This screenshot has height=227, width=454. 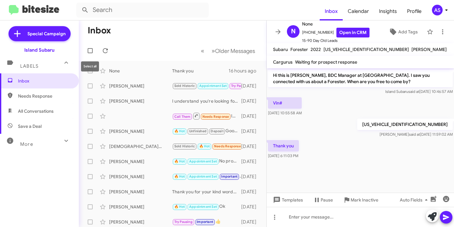 What do you see at coordinates (388, 11) in the screenshot?
I see `a: Insights` at bounding box center [388, 11].